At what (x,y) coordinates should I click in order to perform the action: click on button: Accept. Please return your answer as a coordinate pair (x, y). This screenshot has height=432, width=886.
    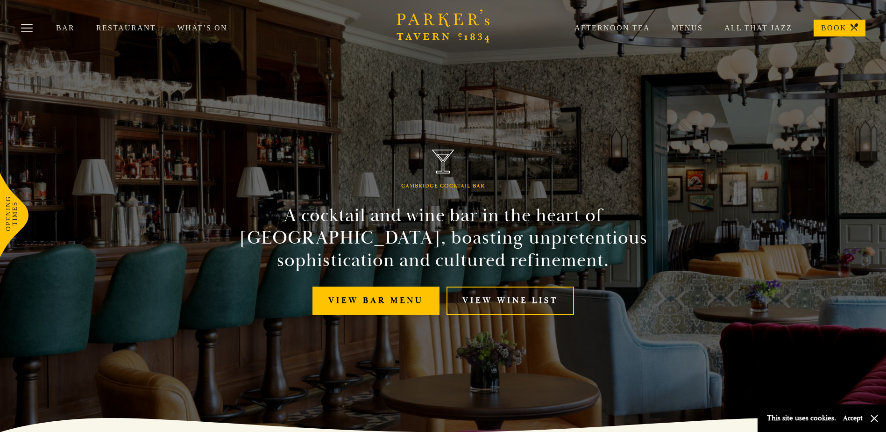
    Looking at the image, I should click on (853, 418).